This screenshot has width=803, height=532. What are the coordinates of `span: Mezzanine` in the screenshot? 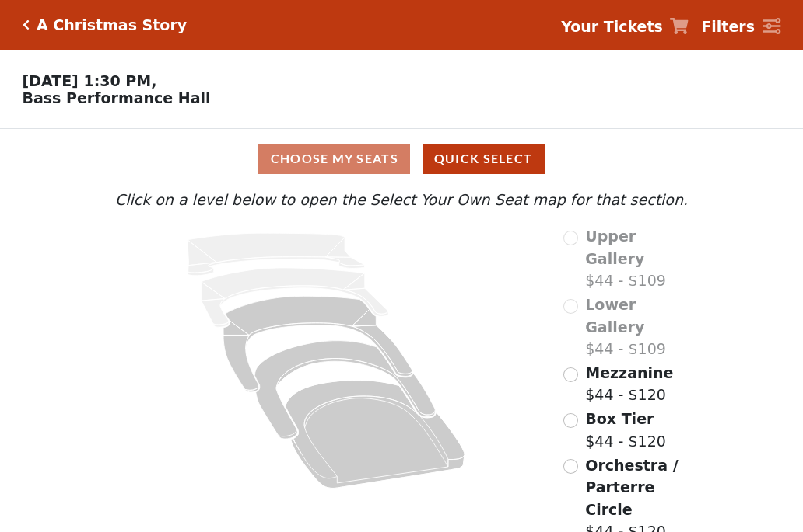 It's located at (628, 373).